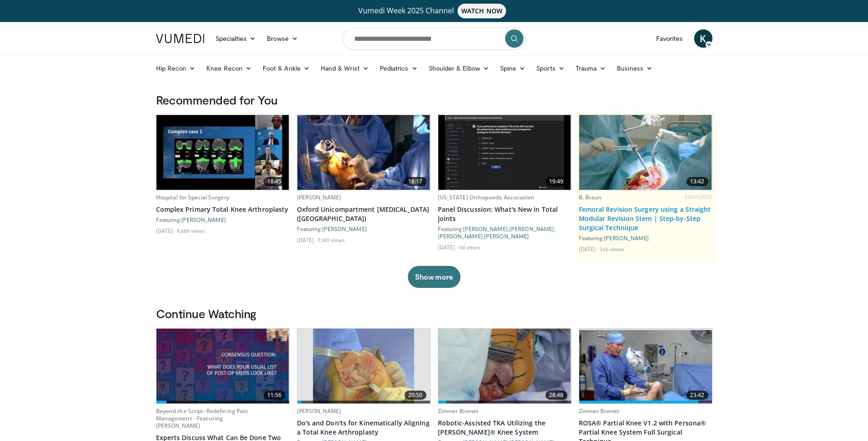  What do you see at coordinates (704, 38) in the screenshot?
I see `span: K` at bounding box center [704, 38].